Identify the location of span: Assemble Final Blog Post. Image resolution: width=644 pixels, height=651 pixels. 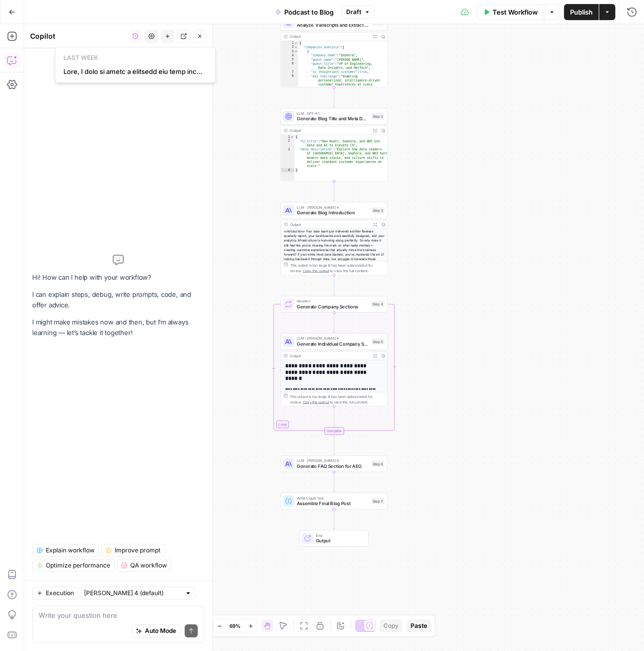
(332, 504).